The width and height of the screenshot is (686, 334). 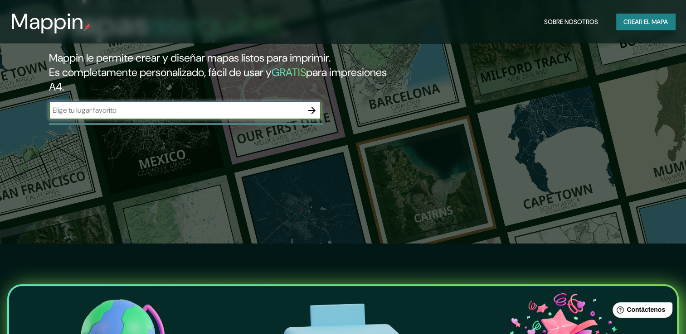 I want to click on h2: Mappin le permite crear y diseñar mapas listos para imprimir. Es completamente personalizado, fác..., so click(x=220, y=72).